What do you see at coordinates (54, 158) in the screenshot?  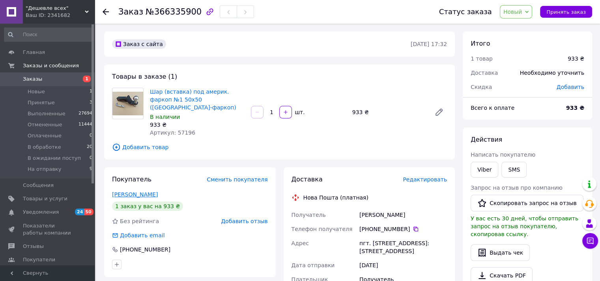 I see `span: В ожидании поступ` at bounding box center [54, 158].